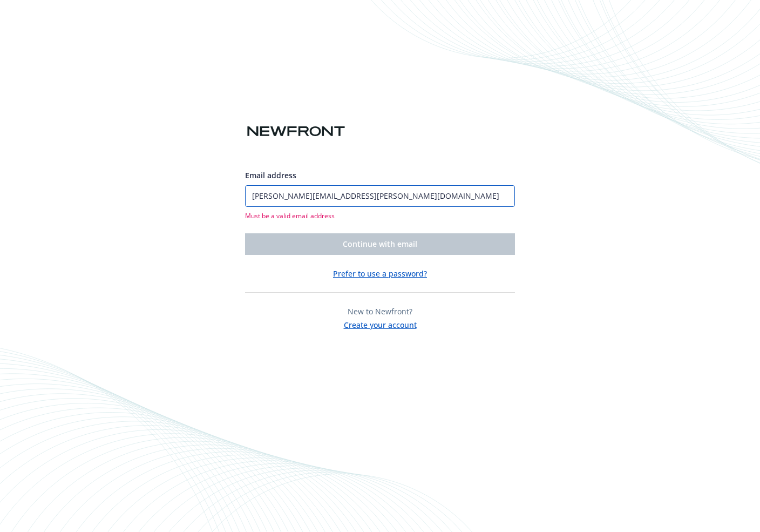 The width and height of the screenshot is (760, 532). What do you see at coordinates (380, 244) in the screenshot?
I see `span: Continue with email` at bounding box center [380, 244].